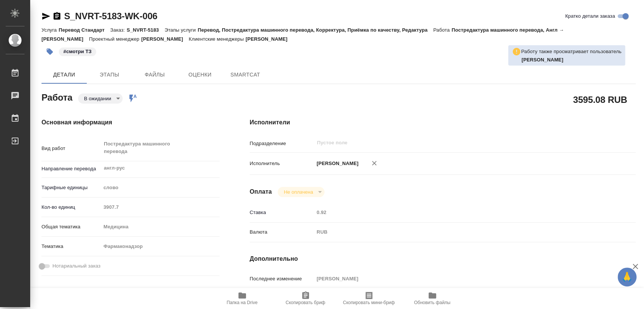 The height and width of the screenshot is (309, 644). I want to click on span: SmartCat, so click(245, 75).